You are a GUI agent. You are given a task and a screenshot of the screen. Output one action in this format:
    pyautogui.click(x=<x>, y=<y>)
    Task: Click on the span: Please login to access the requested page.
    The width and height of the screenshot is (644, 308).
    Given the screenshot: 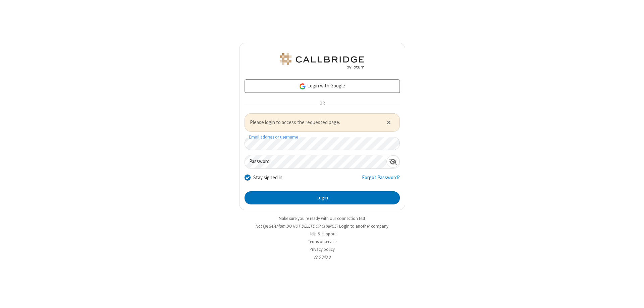 What is the action you would take?
    pyautogui.click(x=314, y=122)
    